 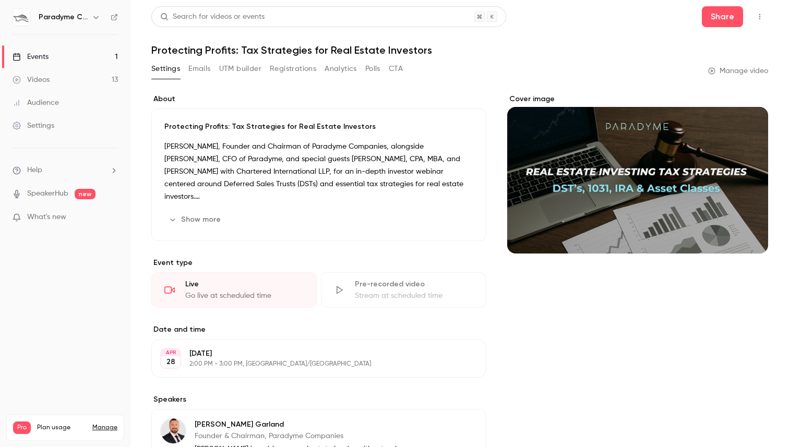 I want to click on label: About, so click(x=319, y=99).